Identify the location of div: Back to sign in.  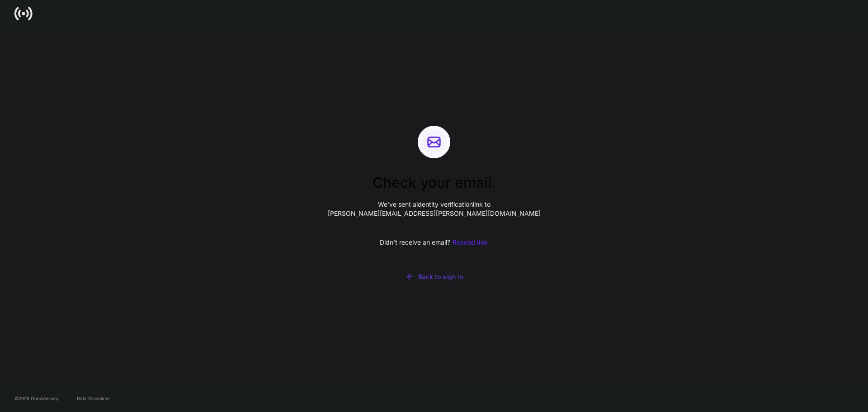
(440, 277).